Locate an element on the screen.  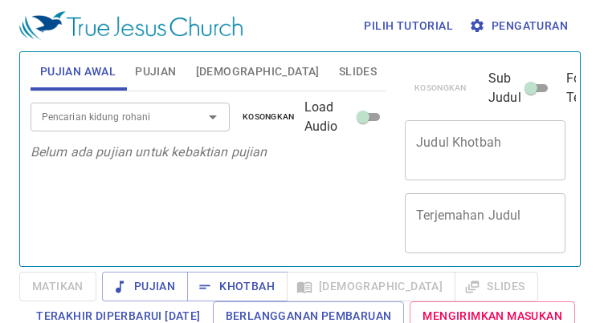
span: Khotbah is located at coordinates (237, 287).